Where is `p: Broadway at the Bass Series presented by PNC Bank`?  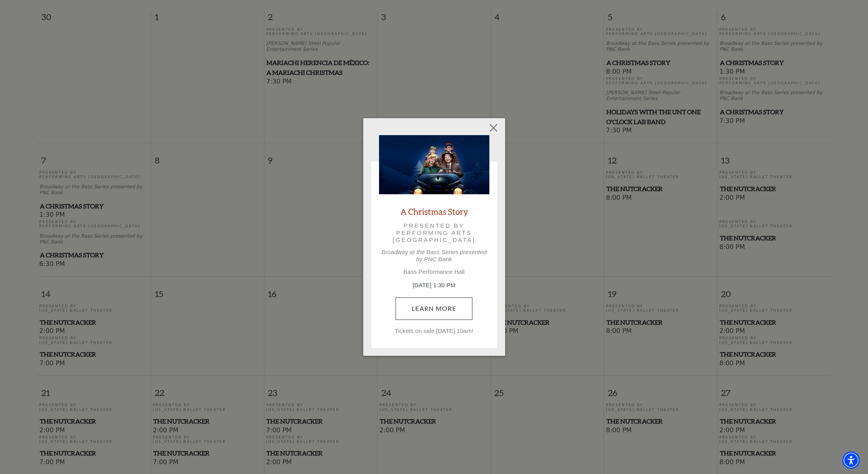
p: Broadway at the Bass Series presented by PNC Bank is located at coordinates (434, 256).